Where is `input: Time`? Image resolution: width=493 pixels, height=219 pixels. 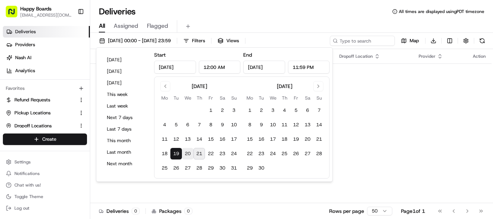
input: Time is located at coordinates (309, 67).